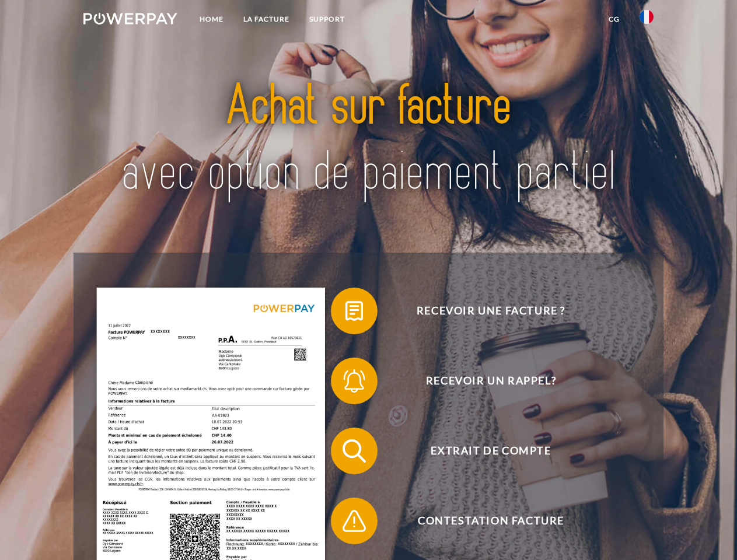  What do you see at coordinates (483, 521) in the screenshot?
I see `a: Contestation Facture` at bounding box center [483, 521].